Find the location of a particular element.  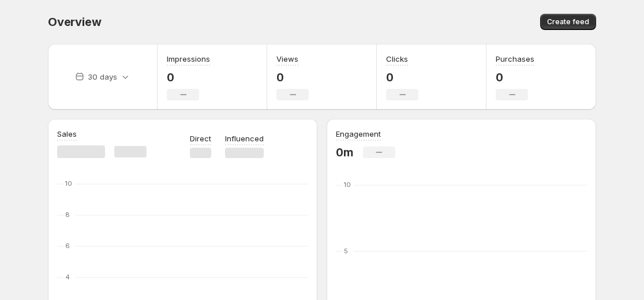

p: Influenced is located at coordinates (244, 139).